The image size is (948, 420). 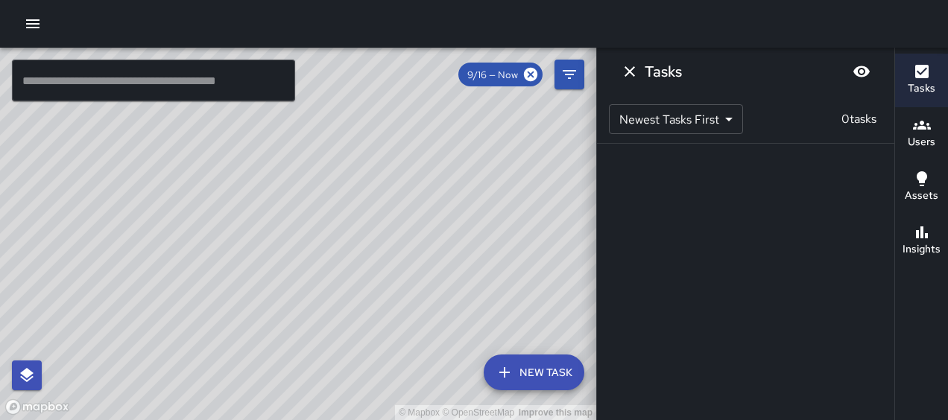 I want to click on button: Insights, so click(x=921, y=241).